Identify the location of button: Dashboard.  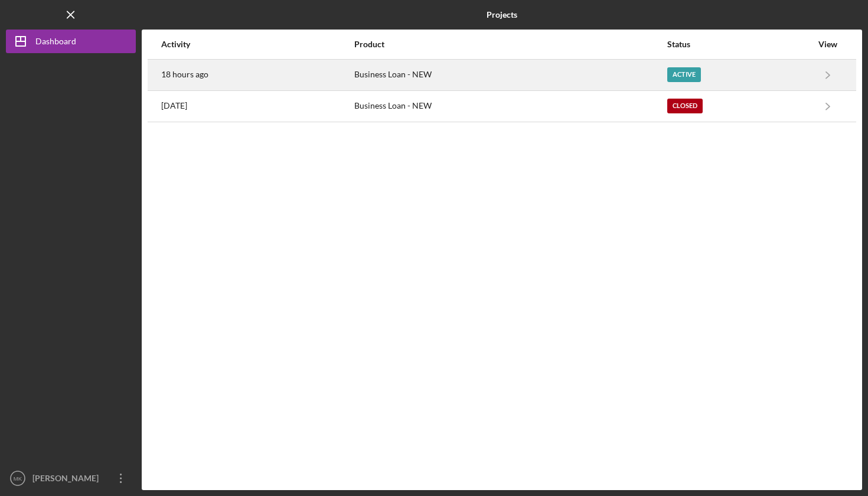
(71, 42).